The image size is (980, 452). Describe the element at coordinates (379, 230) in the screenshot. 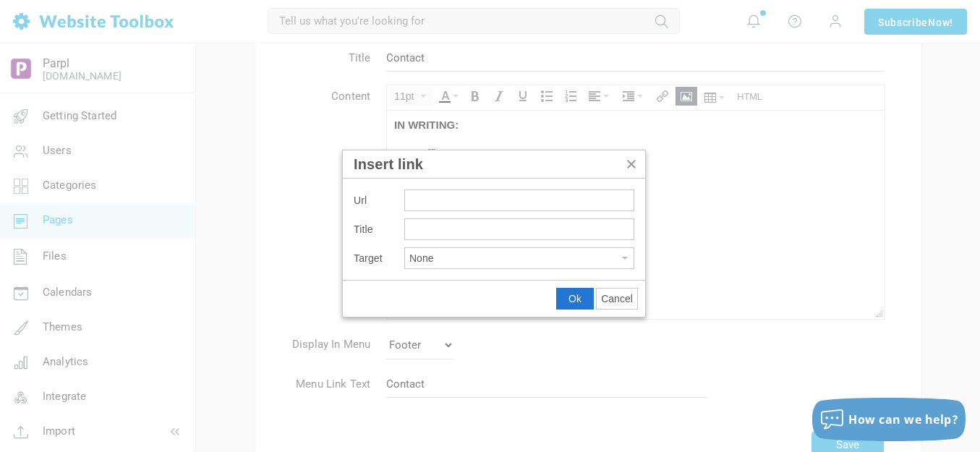

I see `label: Title` at that location.